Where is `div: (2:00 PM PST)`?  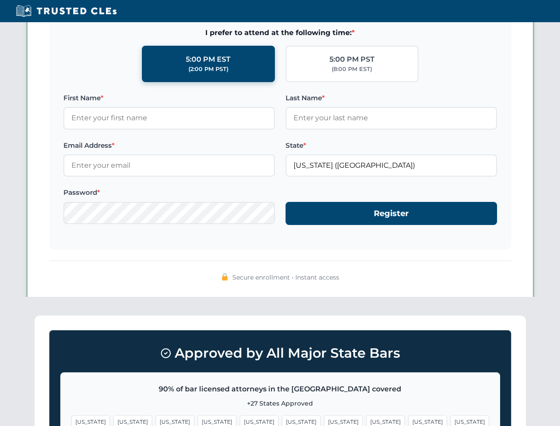 div: (2:00 PM PST) is located at coordinates (208, 69).